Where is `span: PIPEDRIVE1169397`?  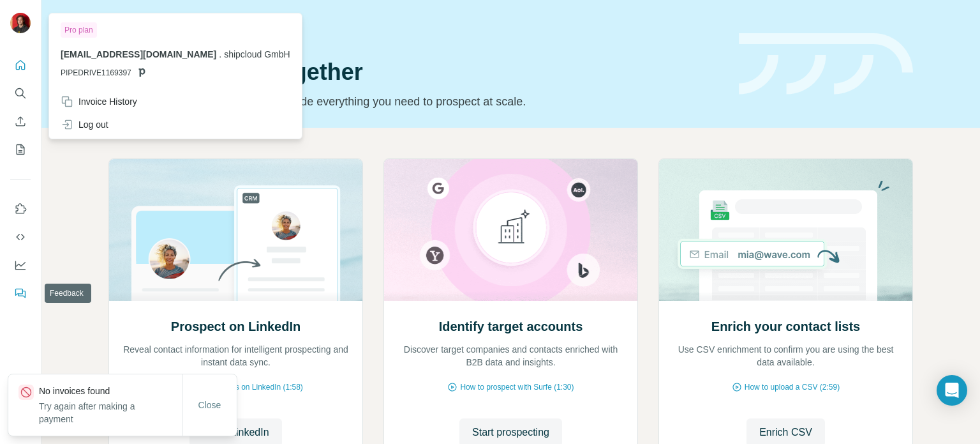
span: PIPEDRIVE1169397 is located at coordinates (96, 73).